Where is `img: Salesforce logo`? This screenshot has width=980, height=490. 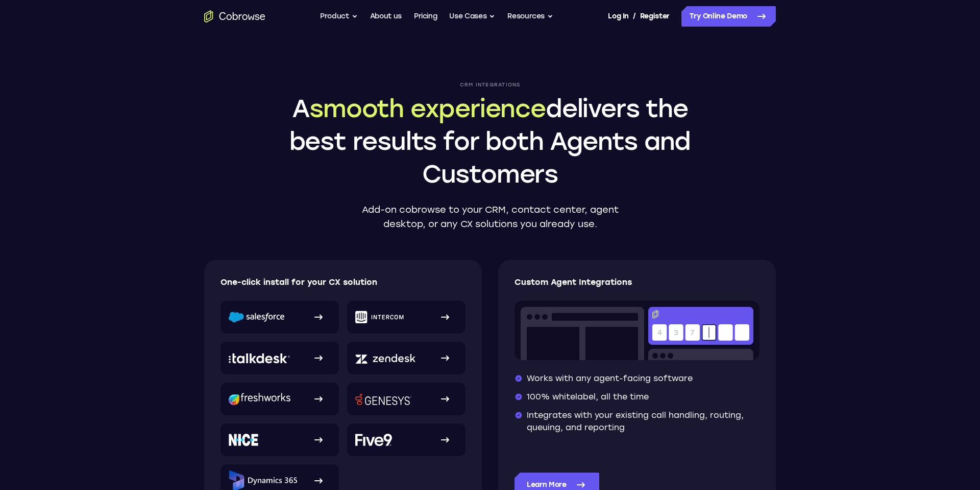 img: Salesforce logo is located at coordinates (256, 317).